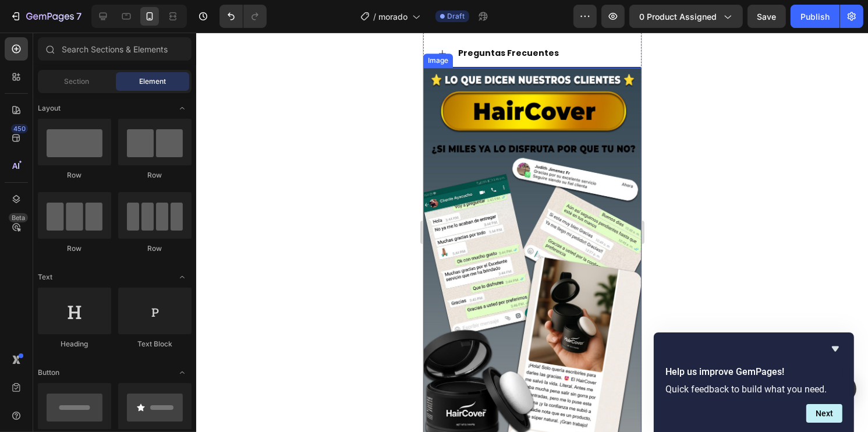 This screenshot has width=868, height=432. I want to click on input: Search Sections & Elements, so click(115, 49).